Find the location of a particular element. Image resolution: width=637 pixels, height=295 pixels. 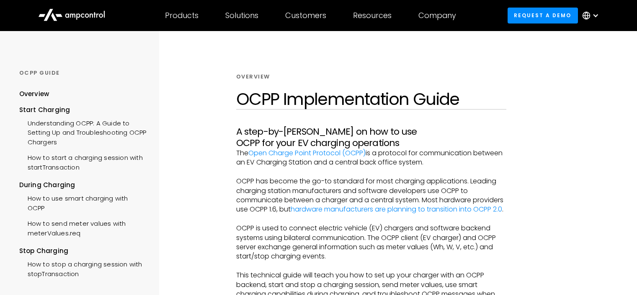

a: How to start a charging session with startTransaction is located at coordinates (83, 161).